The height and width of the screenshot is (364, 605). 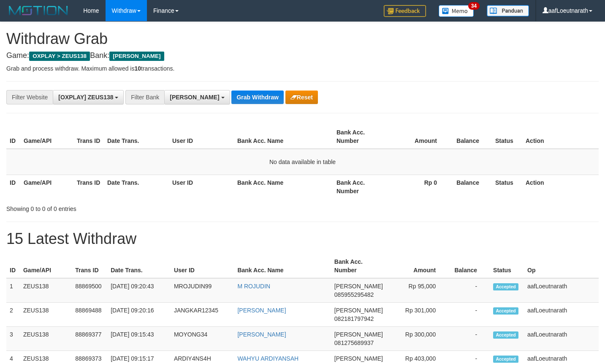 What do you see at coordinates (302, 97) in the screenshot?
I see `button: Reset` at bounding box center [302, 97].